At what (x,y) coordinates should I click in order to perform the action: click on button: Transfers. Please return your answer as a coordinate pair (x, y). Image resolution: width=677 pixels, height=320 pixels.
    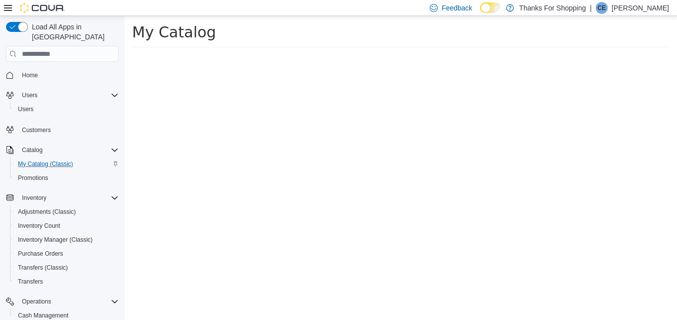
    Looking at the image, I should click on (66, 282).